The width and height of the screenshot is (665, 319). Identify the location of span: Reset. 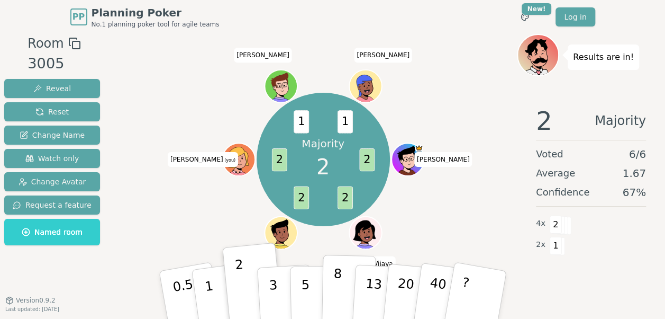
(52, 112).